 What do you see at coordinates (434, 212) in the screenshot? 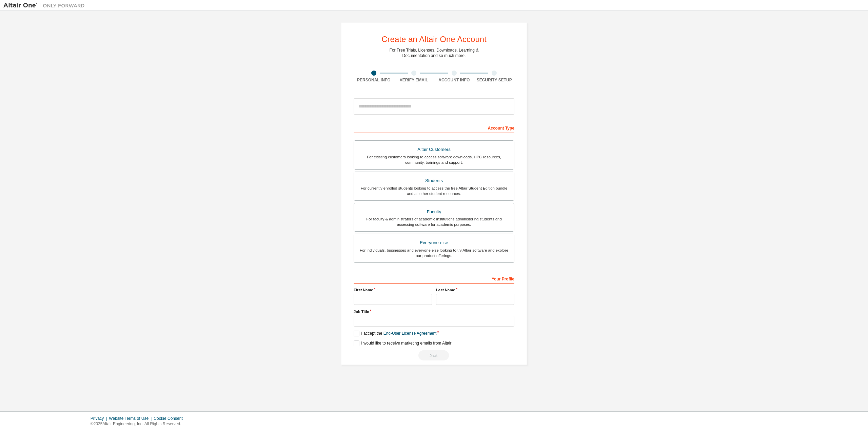
I see `div: Faculty` at bounding box center [434, 212].